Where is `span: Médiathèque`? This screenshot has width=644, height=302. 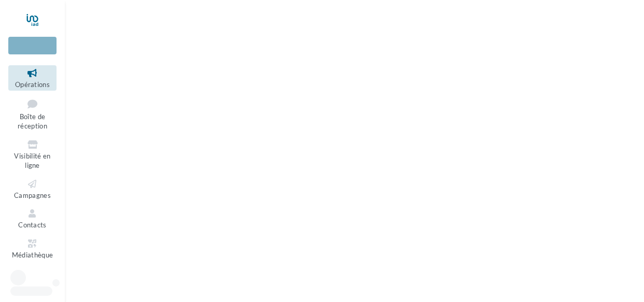
span: Médiathèque is located at coordinates (33, 255).